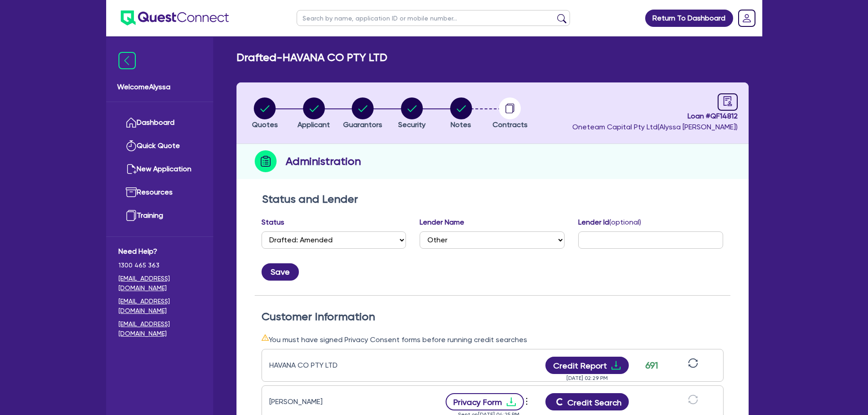 This screenshot has width=868, height=415. What do you see at coordinates (442, 222) in the screenshot?
I see `label: Lender Name` at bounding box center [442, 222].